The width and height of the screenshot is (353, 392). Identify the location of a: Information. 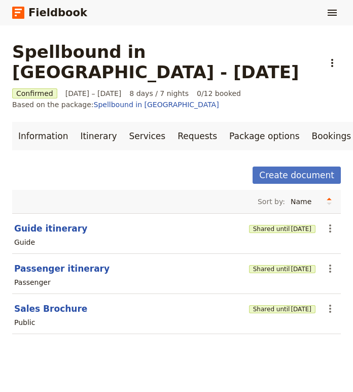
(43, 136).